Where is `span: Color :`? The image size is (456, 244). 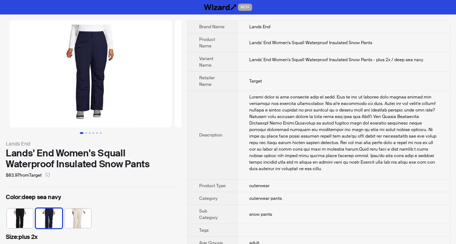 span: Color : is located at coordinates (14, 197).